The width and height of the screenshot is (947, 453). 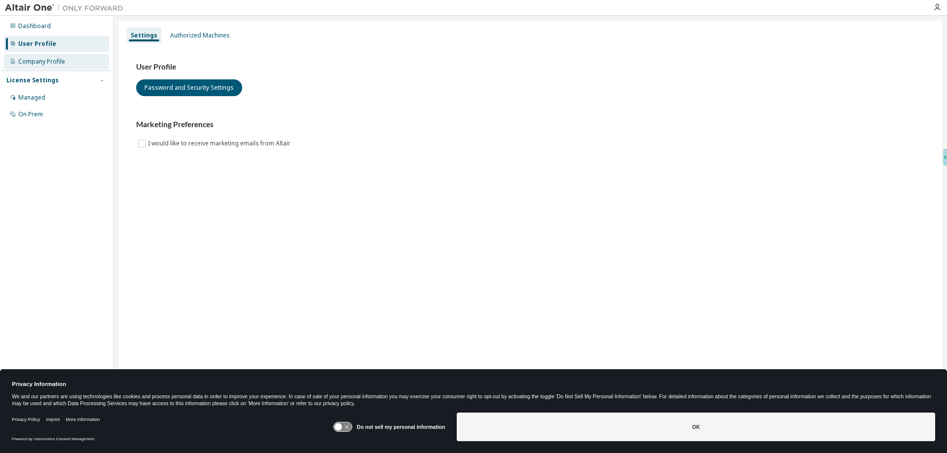 I want to click on div: Dashboard, so click(x=35, y=26).